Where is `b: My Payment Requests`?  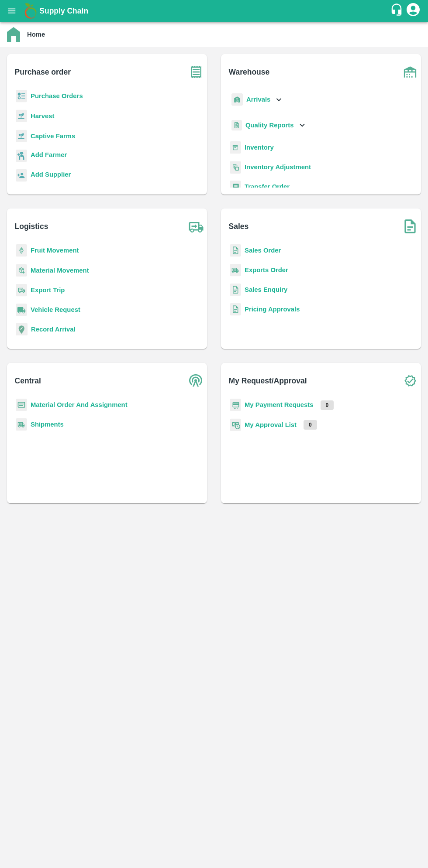 b: My Payment Requests is located at coordinates (279, 405).